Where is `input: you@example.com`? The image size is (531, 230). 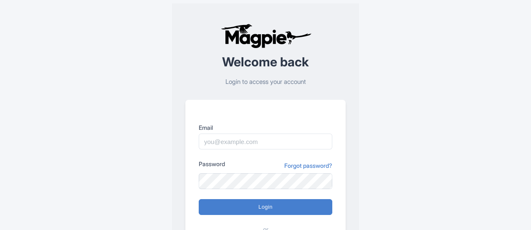
input: you@example.com is located at coordinates (265, 141).